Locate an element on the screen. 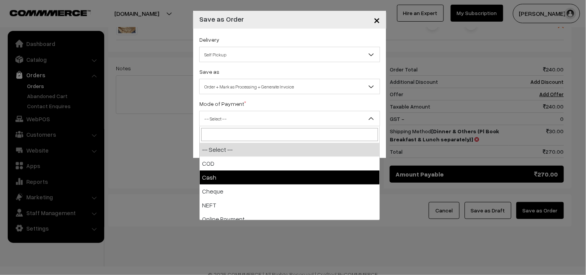 This screenshot has height=275, width=586. span: Order + Mark as Processing + Generate Invoice is located at coordinates (290, 86).